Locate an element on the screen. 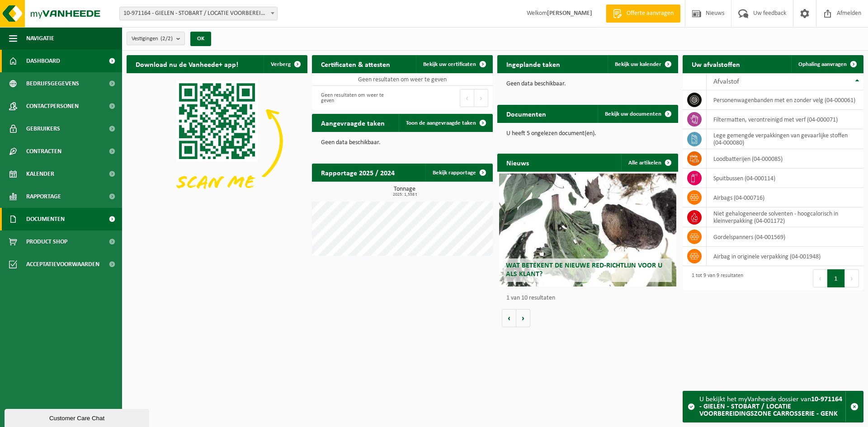 The image size is (868, 427). td: filtermatten, verontreinigd met verf (04-000071) is located at coordinates (785, 119).